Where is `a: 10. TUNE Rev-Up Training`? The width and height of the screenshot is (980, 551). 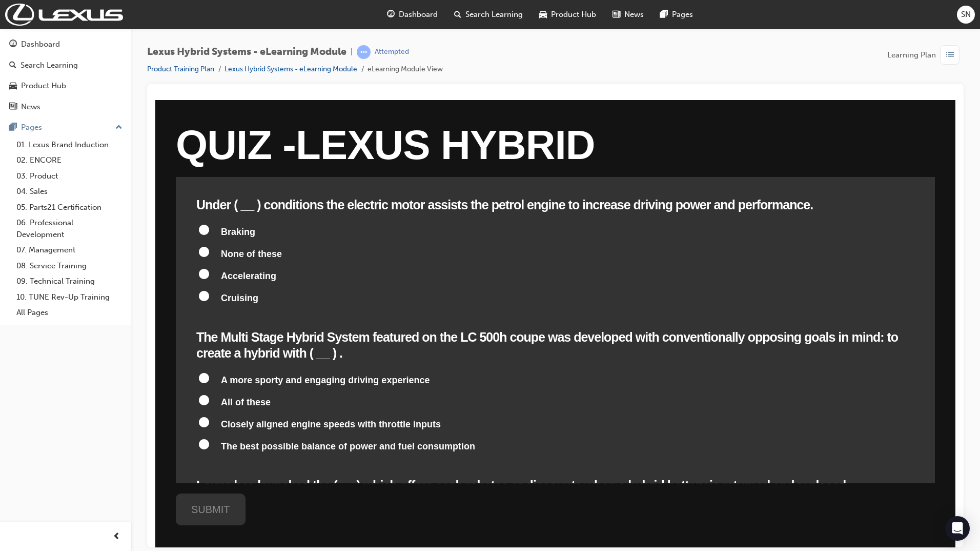 a: 10. TUNE Rev-Up Training is located at coordinates (70, 297).